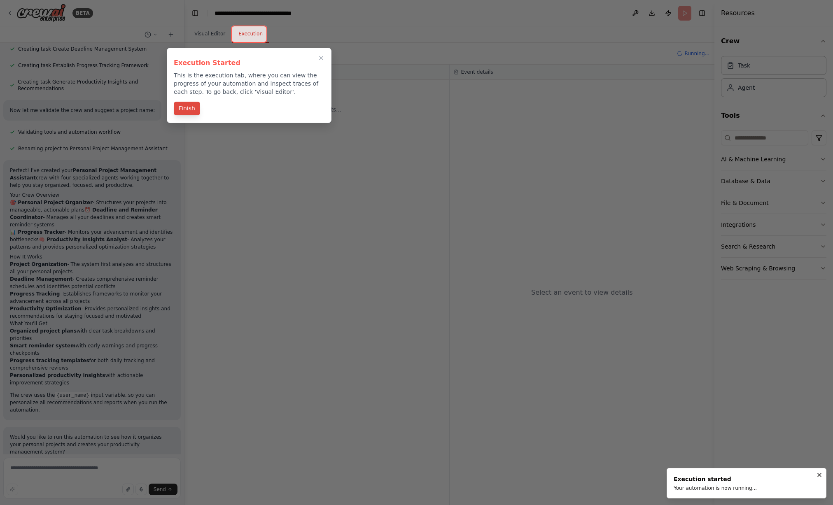  I want to click on button: Hide left sidebar, so click(195, 13).